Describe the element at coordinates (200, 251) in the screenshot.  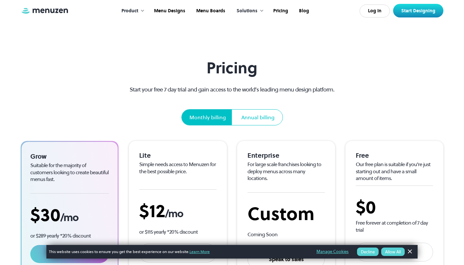
I see `a: Learn More` at that location.